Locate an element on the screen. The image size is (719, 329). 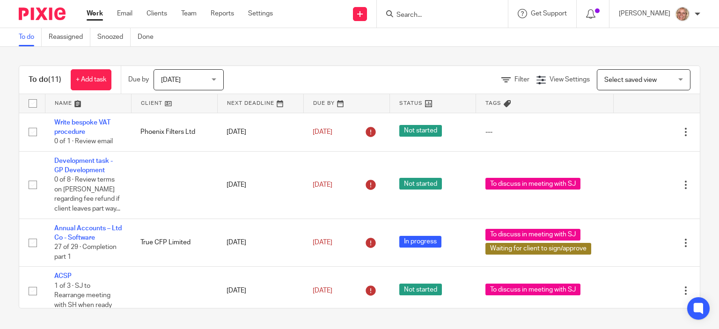
span: Filter is located at coordinates (522, 80).